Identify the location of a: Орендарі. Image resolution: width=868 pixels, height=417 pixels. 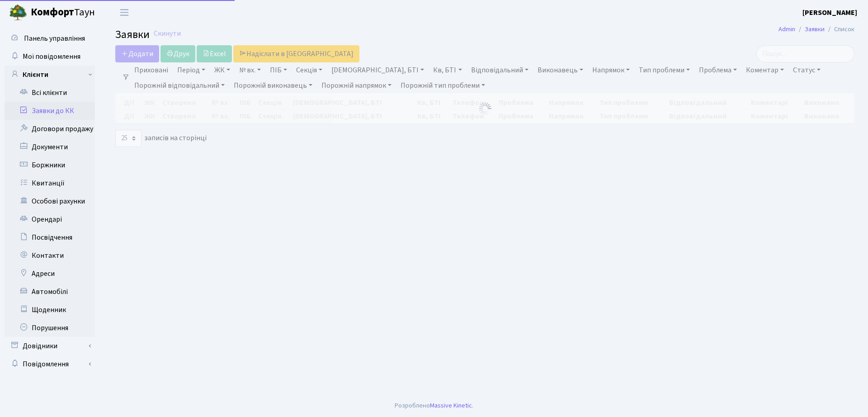
(49, 219).